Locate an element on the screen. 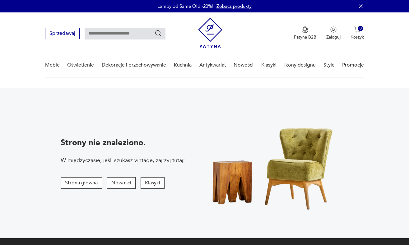 Image resolution: width=409 pixels, height=245 pixels. p: Zaloguj is located at coordinates (334, 37).